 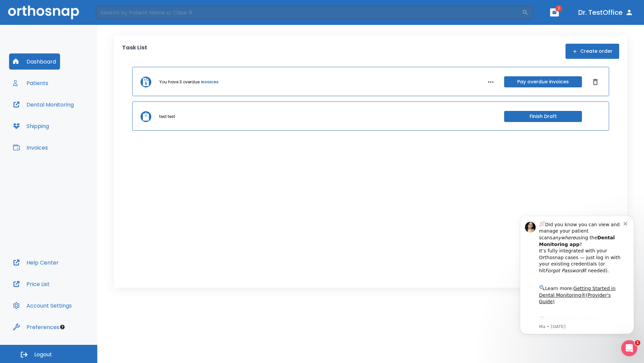 What do you see at coordinates (210, 82) in the screenshot?
I see `a: invoices` at bounding box center [210, 82].